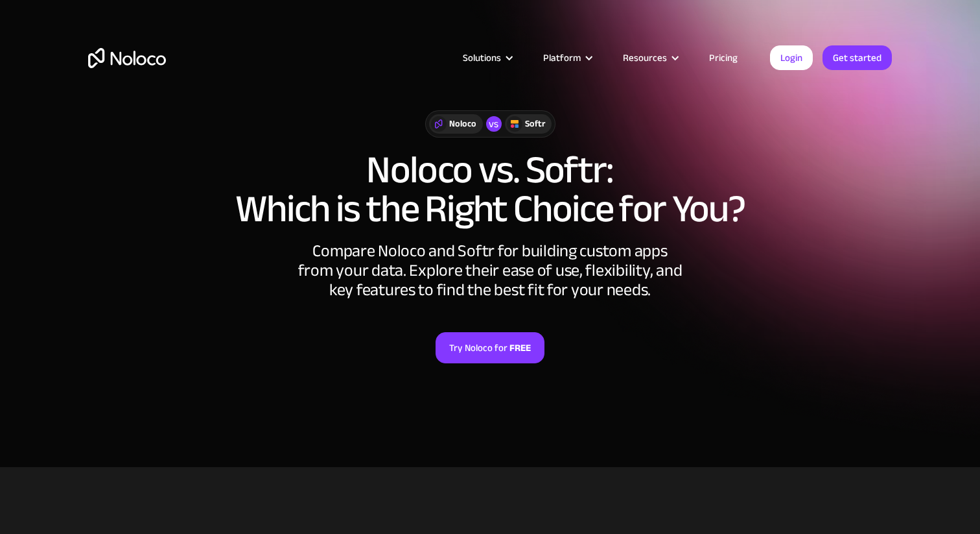 The height and width of the screenshot is (534, 980). Describe the element at coordinates (127, 57) in the screenshot. I see `a: home` at that location.